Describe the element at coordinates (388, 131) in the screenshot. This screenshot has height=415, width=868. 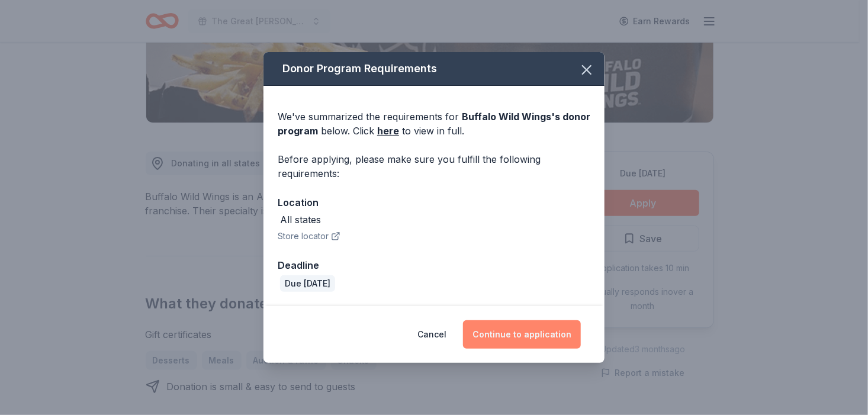
I see `a: here` at that location.